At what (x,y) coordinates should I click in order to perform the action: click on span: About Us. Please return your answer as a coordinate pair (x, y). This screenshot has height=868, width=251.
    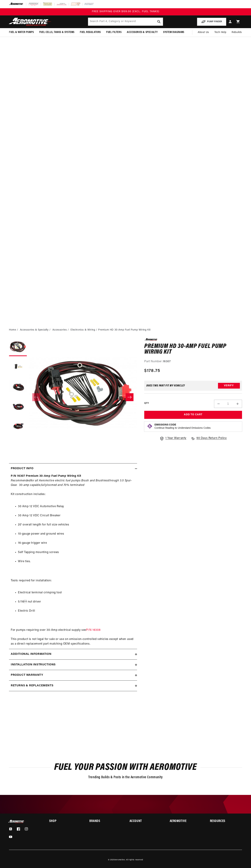
    Looking at the image, I should click on (203, 32).